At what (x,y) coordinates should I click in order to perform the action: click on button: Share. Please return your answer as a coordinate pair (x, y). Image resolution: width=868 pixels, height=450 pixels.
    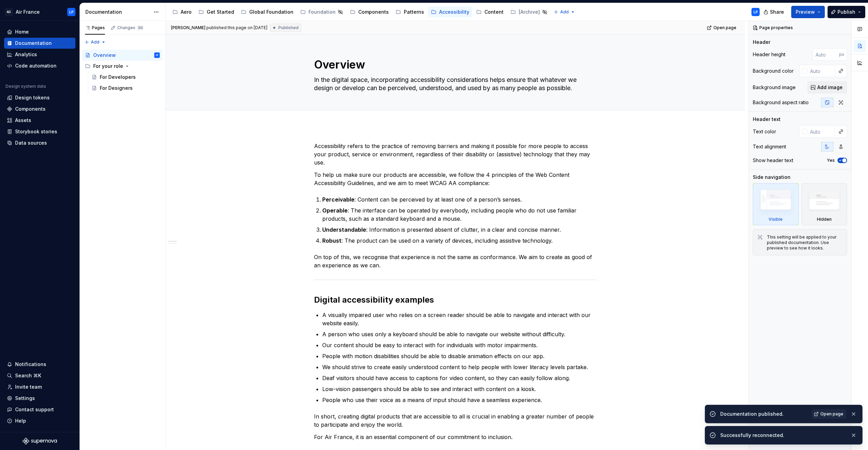
    Looking at the image, I should click on (774, 12).